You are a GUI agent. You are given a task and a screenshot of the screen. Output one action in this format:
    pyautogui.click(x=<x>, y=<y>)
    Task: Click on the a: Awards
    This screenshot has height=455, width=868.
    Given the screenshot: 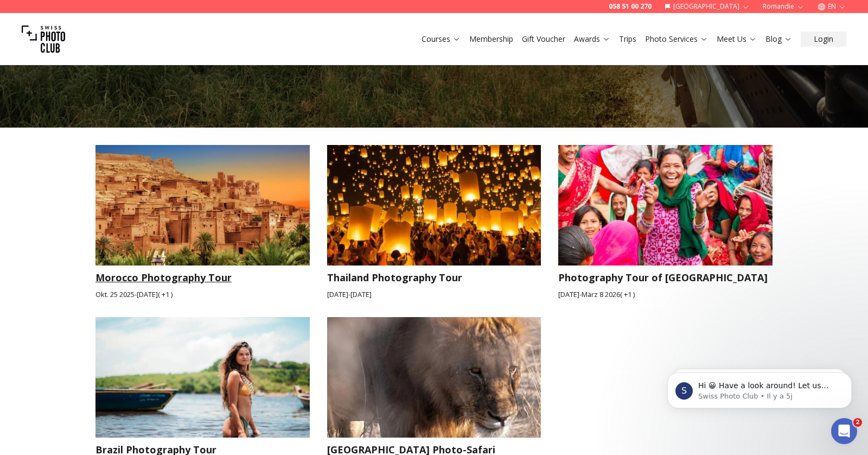 What is the action you would take?
    pyautogui.click(x=592, y=39)
    